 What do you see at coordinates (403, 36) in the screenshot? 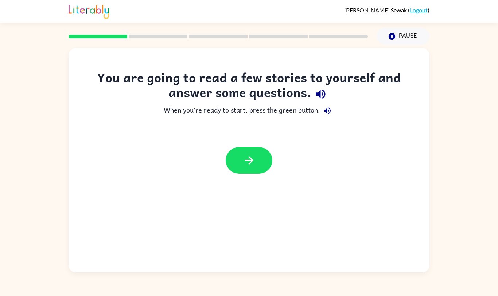
I see `button: Pause` at bounding box center [403, 36].